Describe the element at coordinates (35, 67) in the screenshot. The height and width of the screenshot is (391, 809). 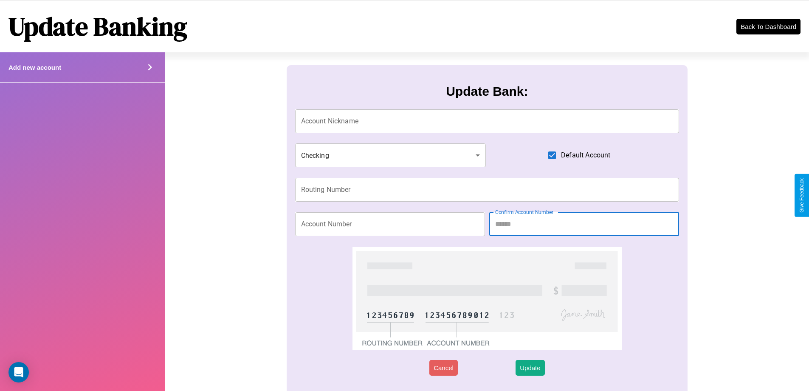
I see `h4: Add new account` at that location.